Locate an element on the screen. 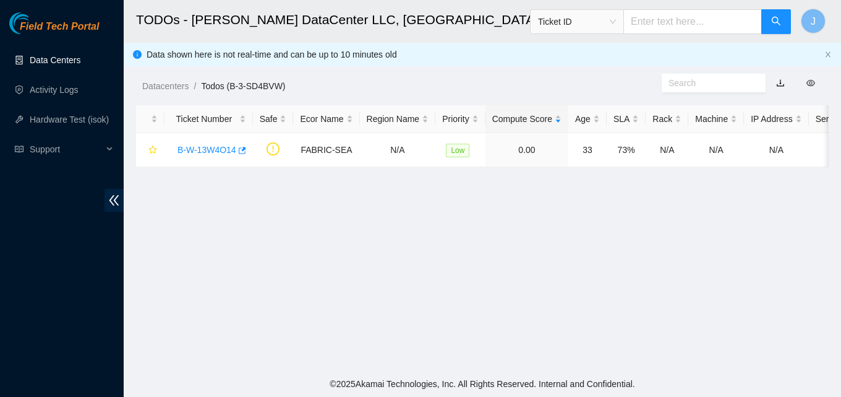  td: 0.00 is located at coordinates (527, 150).